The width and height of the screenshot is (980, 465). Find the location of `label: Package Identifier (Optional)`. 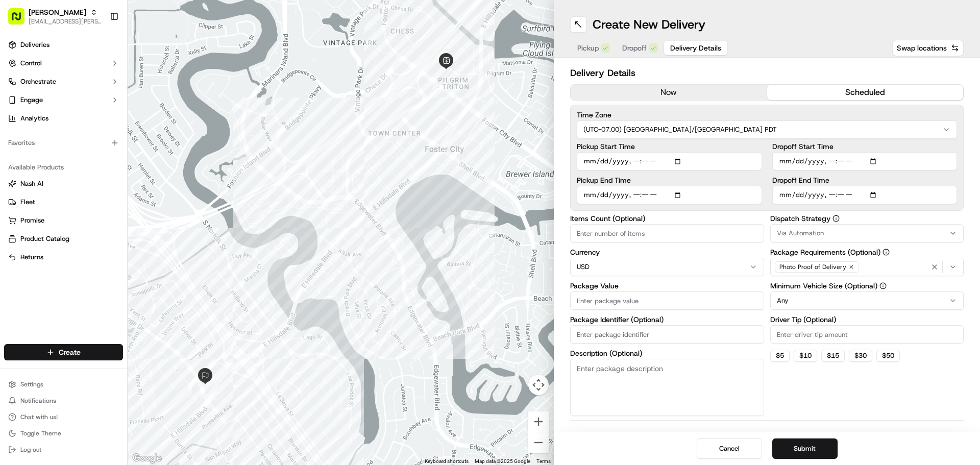

label: Package Identifier (Optional) is located at coordinates (667, 319).